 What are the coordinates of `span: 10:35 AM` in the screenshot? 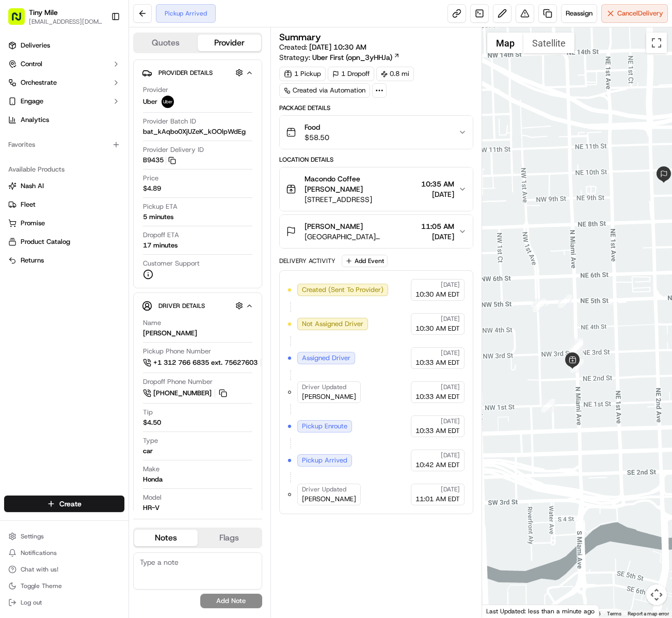 It's located at (437, 184).